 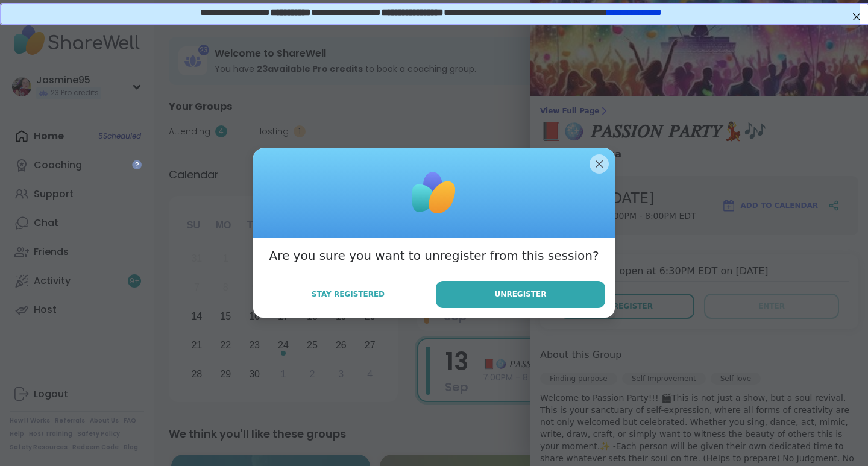 I want to click on button: Stay Registered, so click(x=348, y=294).